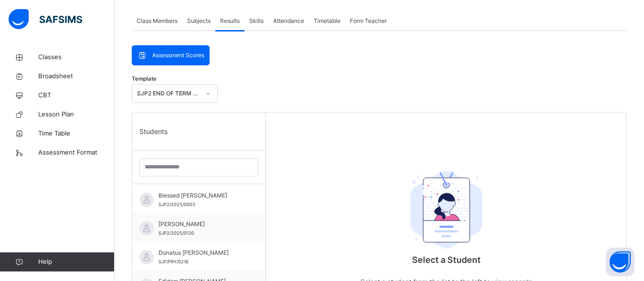 This screenshot has height=281, width=644. I want to click on button: Open asap, so click(620, 262).